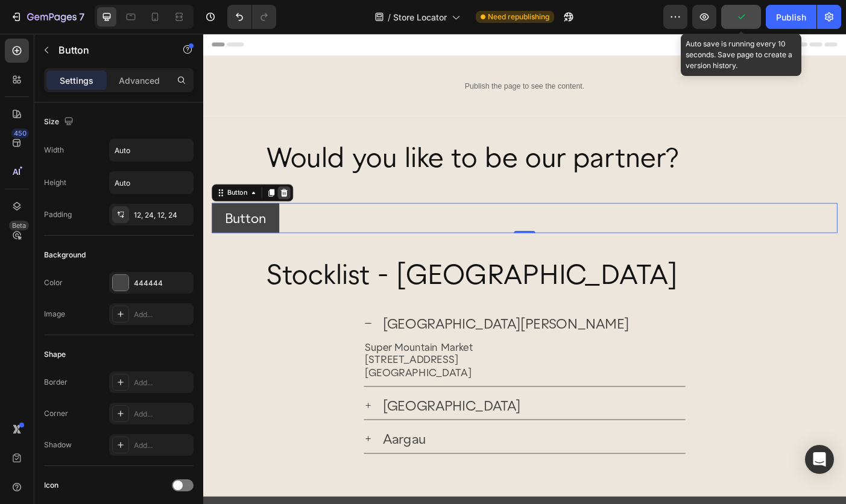 This screenshot has height=504, width=846. Describe the element at coordinates (162, 283) in the screenshot. I see `div: 444444` at that location.